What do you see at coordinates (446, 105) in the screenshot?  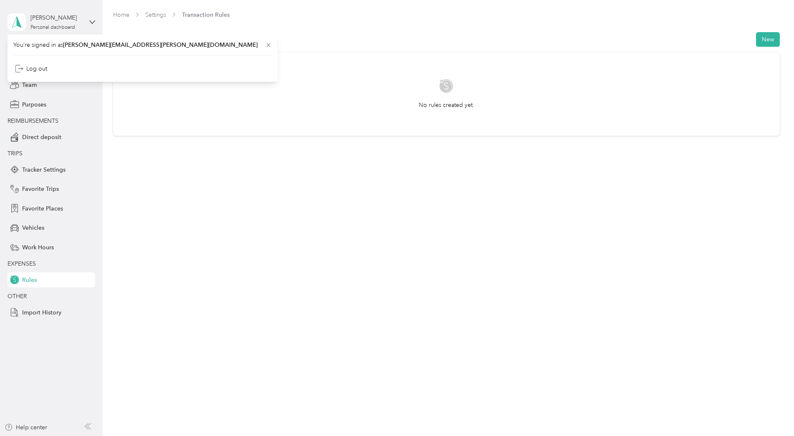 I see `p: No rules created yet.` at bounding box center [446, 105].